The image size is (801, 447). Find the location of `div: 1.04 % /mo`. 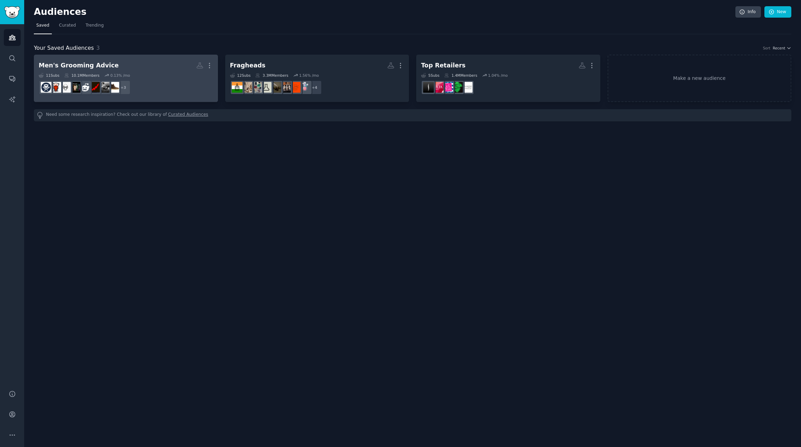

div: 1.04 % /mo is located at coordinates (498, 75).